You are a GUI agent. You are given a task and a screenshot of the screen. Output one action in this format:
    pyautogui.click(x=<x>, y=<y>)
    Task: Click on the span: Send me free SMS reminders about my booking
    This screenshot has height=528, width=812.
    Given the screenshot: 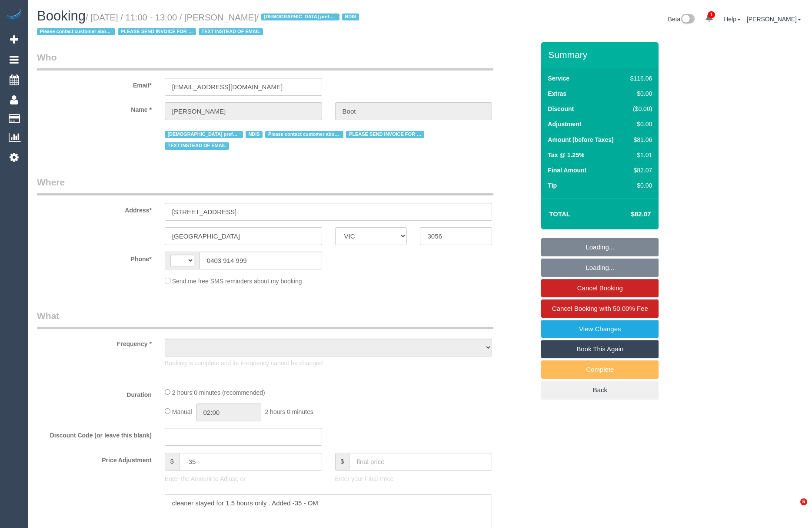 What is the action you would take?
    pyautogui.click(x=237, y=281)
    